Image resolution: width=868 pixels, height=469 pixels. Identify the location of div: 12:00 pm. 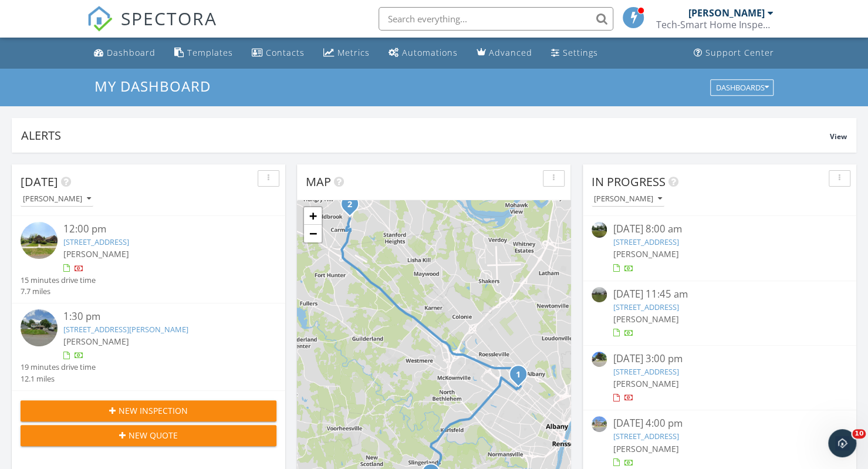
(159, 229).